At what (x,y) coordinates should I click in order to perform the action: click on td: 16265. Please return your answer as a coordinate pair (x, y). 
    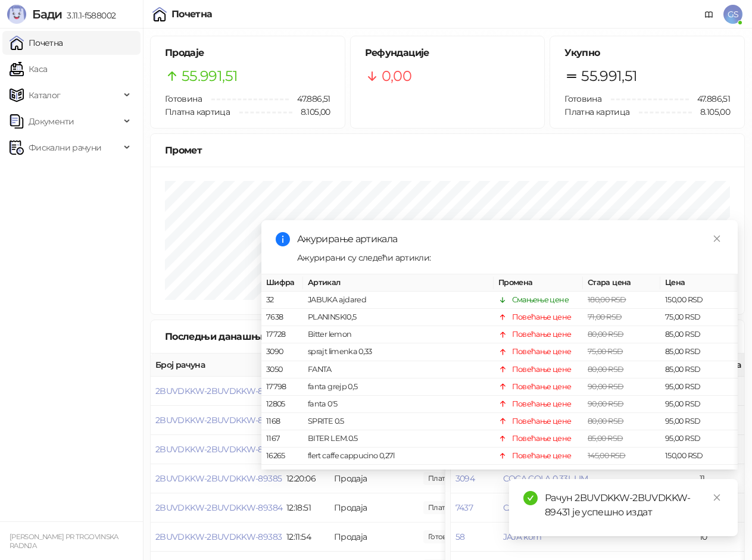
    Looking at the image, I should click on (282, 456).